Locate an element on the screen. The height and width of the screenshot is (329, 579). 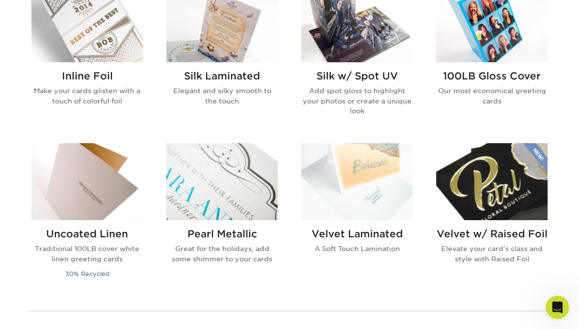
img: Pearl Metallic Greeting Cards is located at coordinates (222, 181).